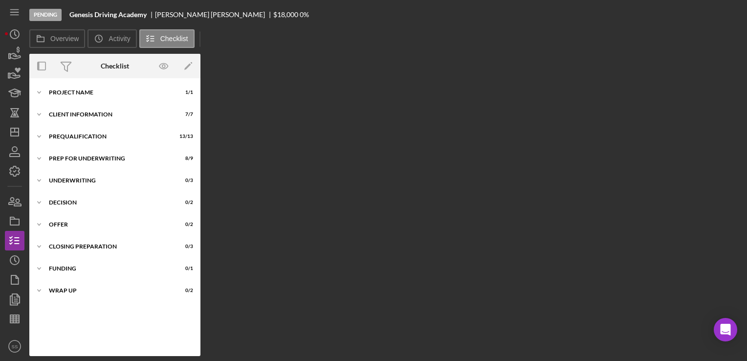 The height and width of the screenshot is (361, 747). What do you see at coordinates (726, 330) in the screenshot?
I see `div: Open Intercom Messenger` at bounding box center [726, 330].